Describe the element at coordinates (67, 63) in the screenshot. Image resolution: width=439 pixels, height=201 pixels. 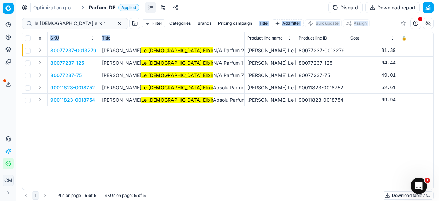
I see `button: 80077237-125` at that location.